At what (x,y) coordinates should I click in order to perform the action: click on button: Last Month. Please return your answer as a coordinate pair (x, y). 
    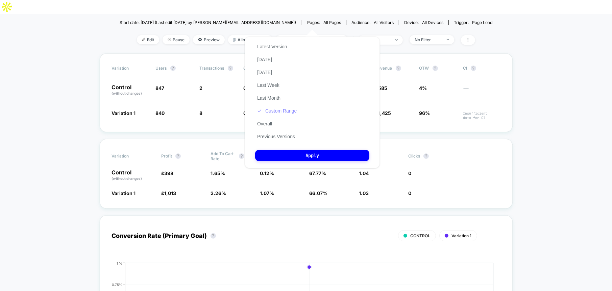
    Looking at the image, I should click on (269, 98).